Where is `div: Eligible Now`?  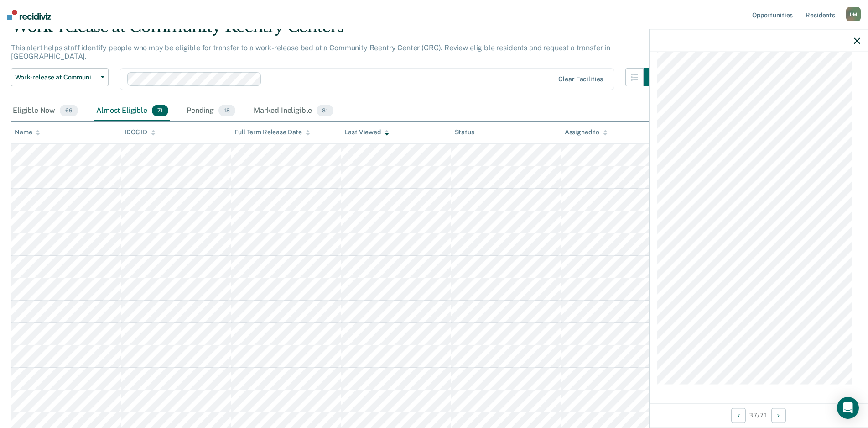 div: Eligible Now is located at coordinates (45, 111).